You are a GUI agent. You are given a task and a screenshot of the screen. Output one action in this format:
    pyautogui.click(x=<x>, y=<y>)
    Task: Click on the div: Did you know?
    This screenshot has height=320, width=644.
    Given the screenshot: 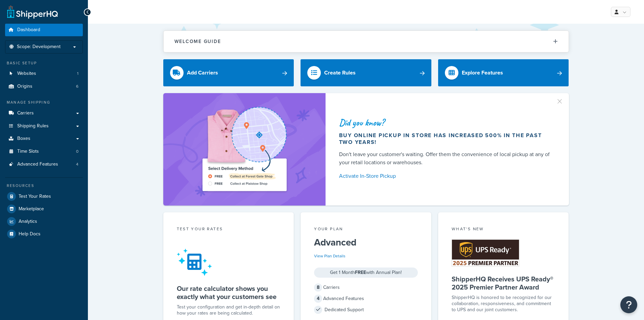 What is the action you would take?
    pyautogui.click(x=446, y=123)
    